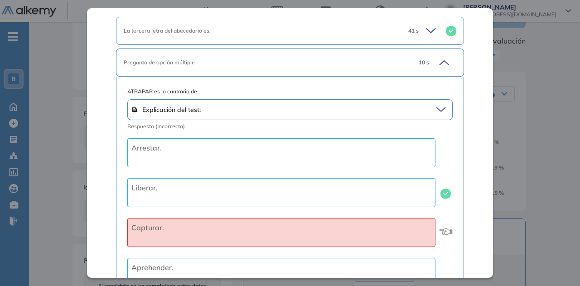 This screenshot has width=580, height=286. What do you see at coordinates (290, 91) in the screenshot?
I see `span: ATRAPAR es lo contrario de:` at bounding box center [290, 91].